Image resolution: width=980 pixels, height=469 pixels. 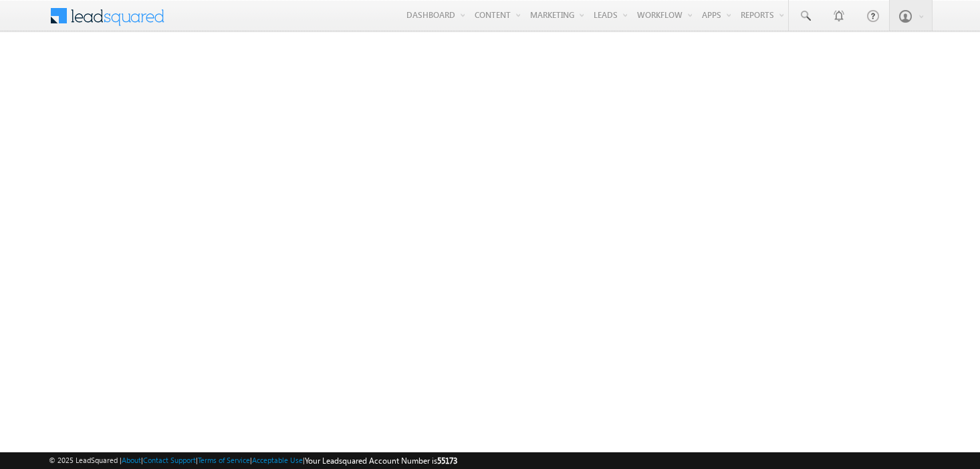 I want to click on span: © 2025 LeadSquared | | | | |, so click(x=253, y=460).